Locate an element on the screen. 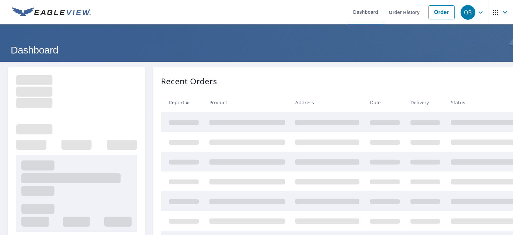  th: Report # is located at coordinates (182, 102).